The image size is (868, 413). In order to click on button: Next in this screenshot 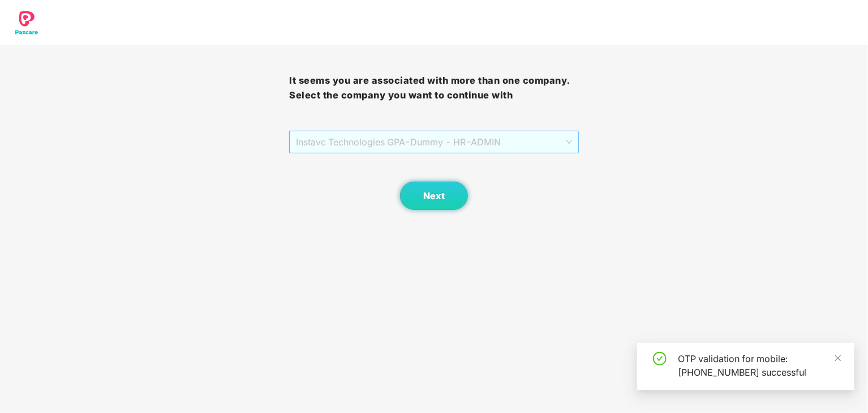, I will do `click(434, 196)`.